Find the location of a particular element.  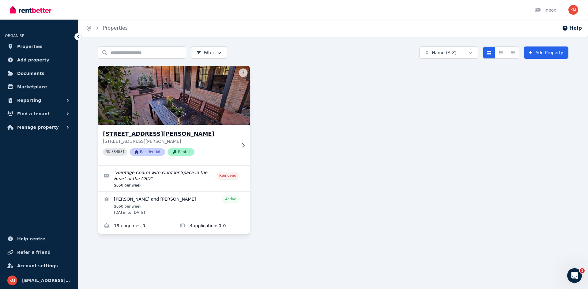

span: Help centre is located at coordinates (31, 239).